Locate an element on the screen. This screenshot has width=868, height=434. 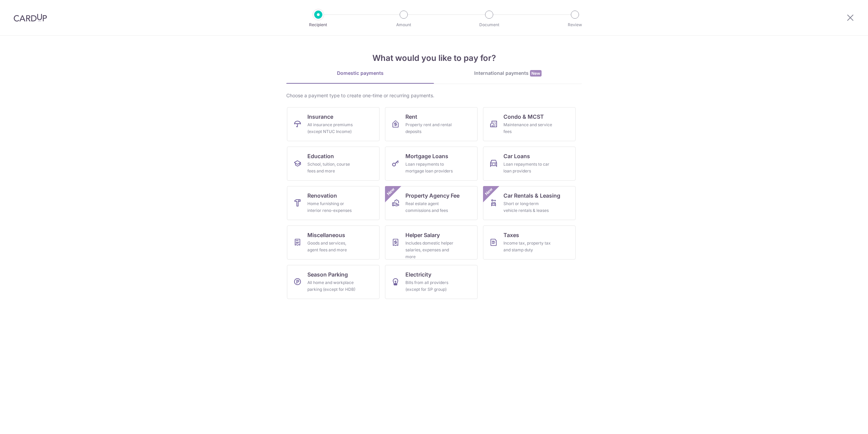
div: Real estate agent commissions and fees is located at coordinates (430, 207).